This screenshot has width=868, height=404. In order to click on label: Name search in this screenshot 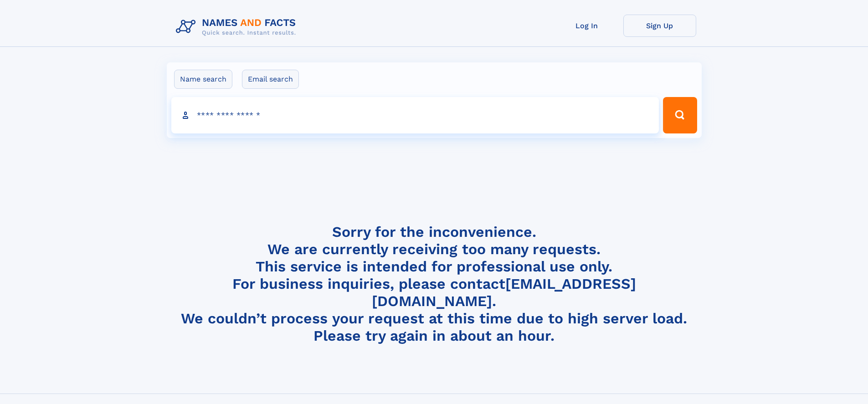, I will do `click(203, 80)`.